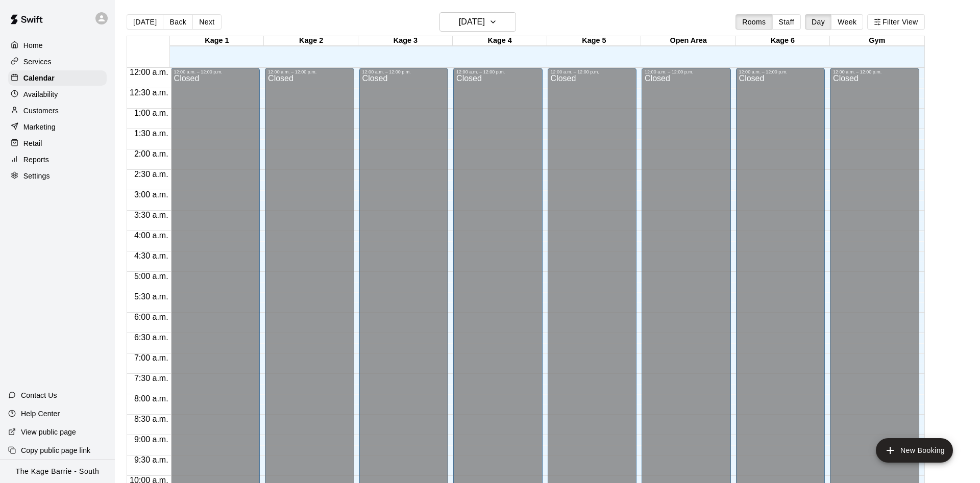 This screenshot has height=483, width=980. Describe the element at coordinates (57, 127) in the screenshot. I see `div: Marketing` at that location.